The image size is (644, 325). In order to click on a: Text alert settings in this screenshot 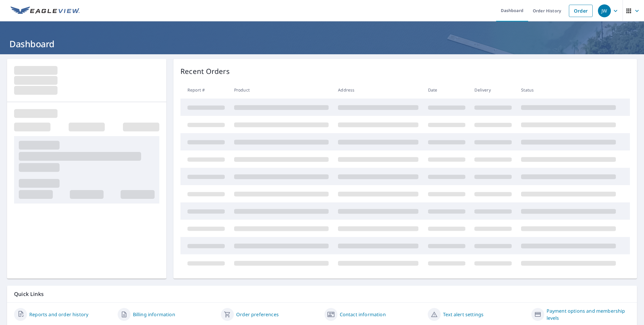, I will do `click(463, 315)`.